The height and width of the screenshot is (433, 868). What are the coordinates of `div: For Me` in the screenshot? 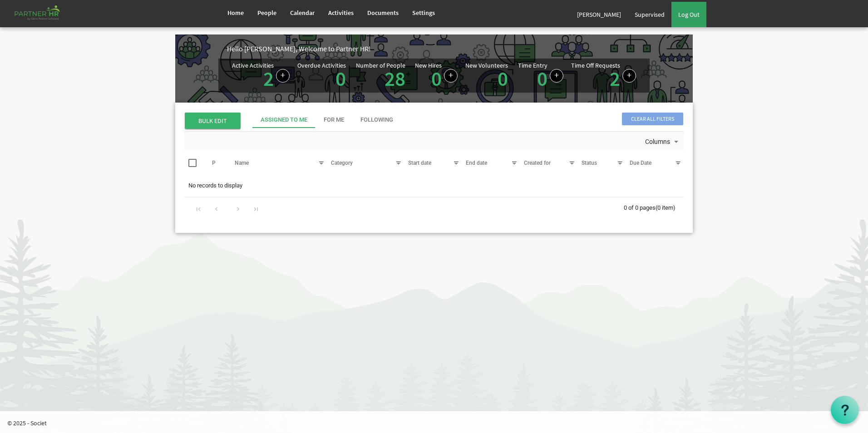 It's located at (334, 120).